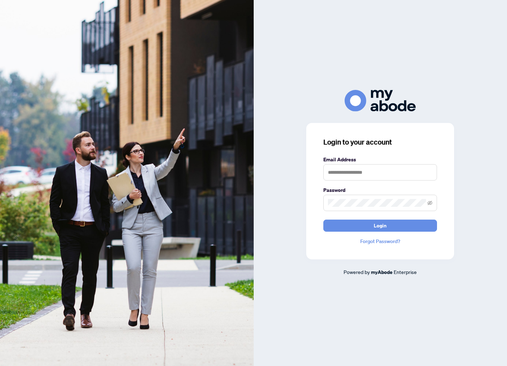 The height and width of the screenshot is (366, 507). What do you see at coordinates (380, 159) in the screenshot?
I see `label: Email Address` at bounding box center [380, 159].